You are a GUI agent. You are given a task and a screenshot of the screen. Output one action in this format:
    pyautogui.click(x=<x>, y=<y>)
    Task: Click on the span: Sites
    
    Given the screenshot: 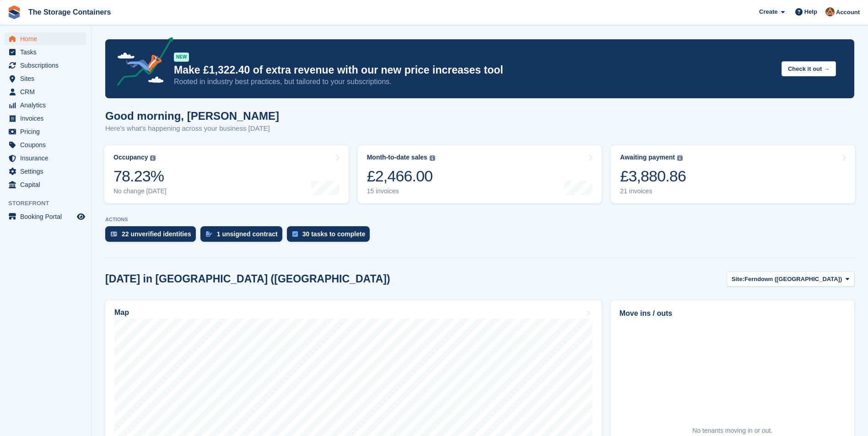 What is the action you would take?
    pyautogui.click(x=48, y=78)
    